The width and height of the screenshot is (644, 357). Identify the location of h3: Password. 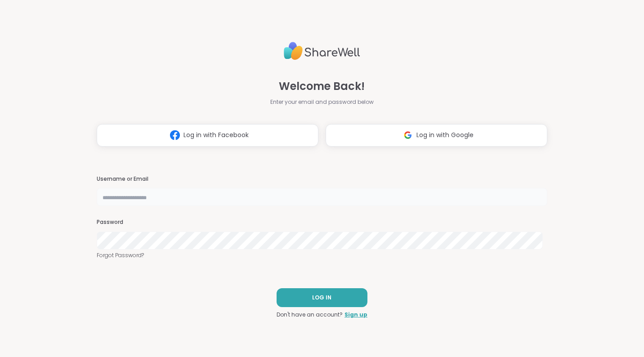
(322, 222).